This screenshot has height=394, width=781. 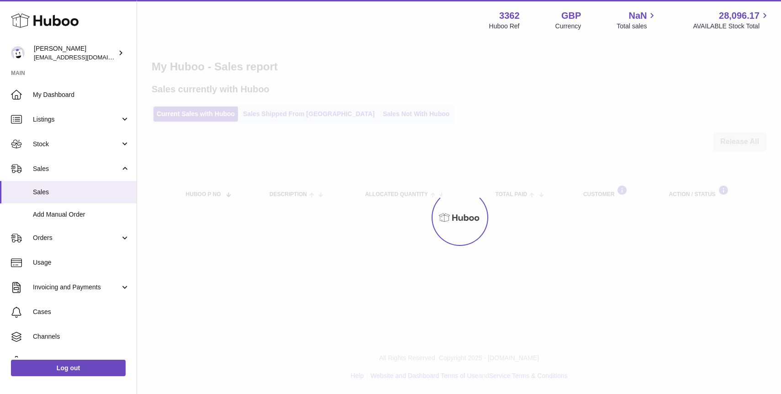 I want to click on span: Channels, so click(x=81, y=336).